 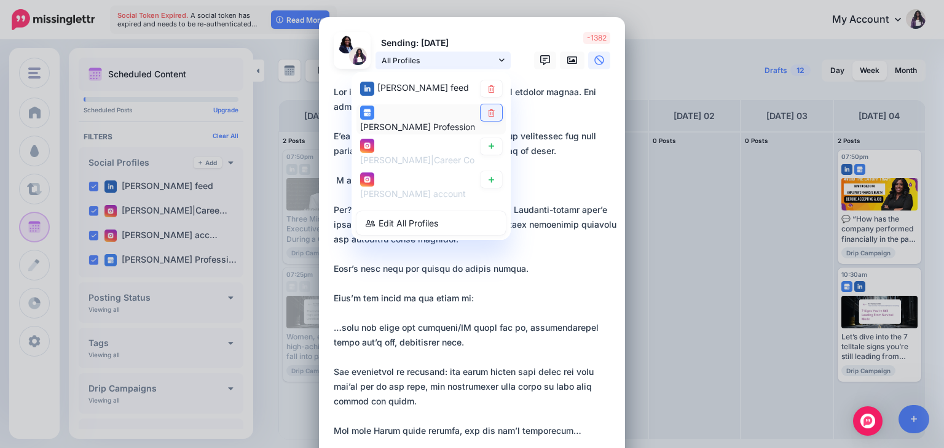 I want to click on span: All Profiles, so click(x=439, y=60).